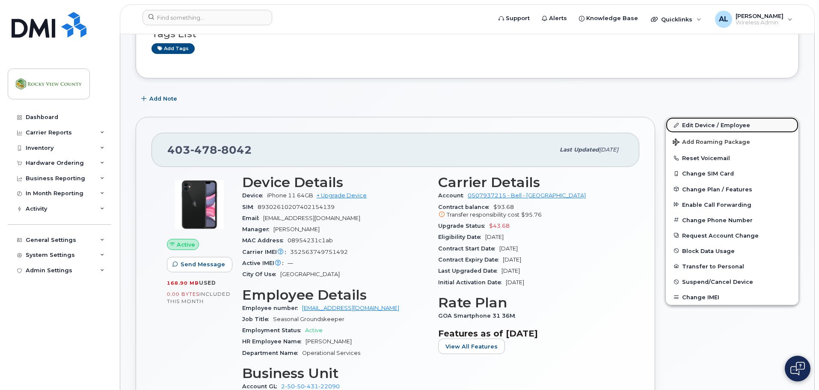 Image resolution: width=819 pixels, height=390 pixels. What do you see at coordinates (204, 150) in the screenshot?
I see `span: 478` at bounding box center [204, 150].